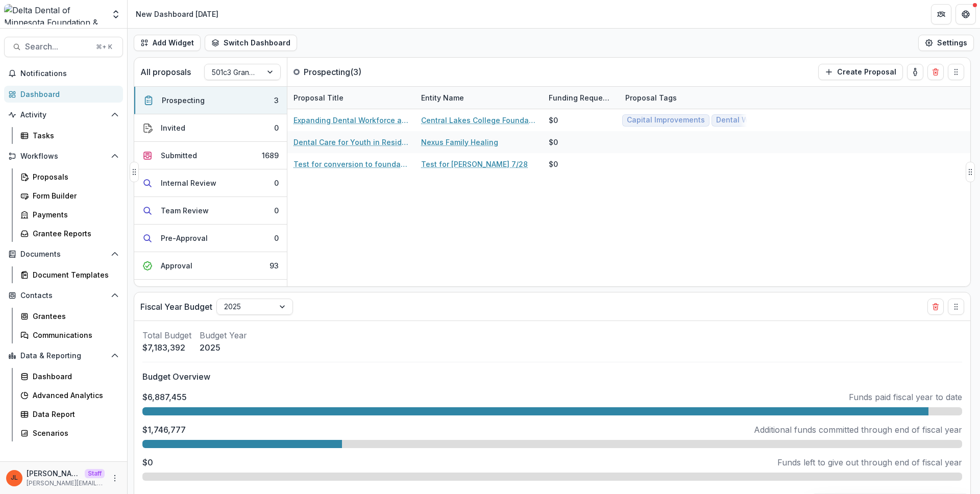 This screenshot has width=980, height=494. What do you see at coordinates (64, 74) in the screenshot?
I see `button: Notifications` at bounding box center [64, 74].